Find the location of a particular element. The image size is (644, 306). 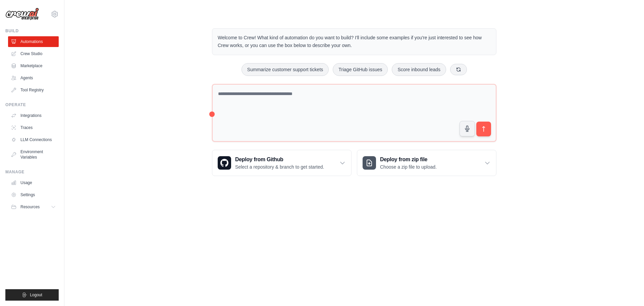

a: Agents is located at coordinates (33, 78).